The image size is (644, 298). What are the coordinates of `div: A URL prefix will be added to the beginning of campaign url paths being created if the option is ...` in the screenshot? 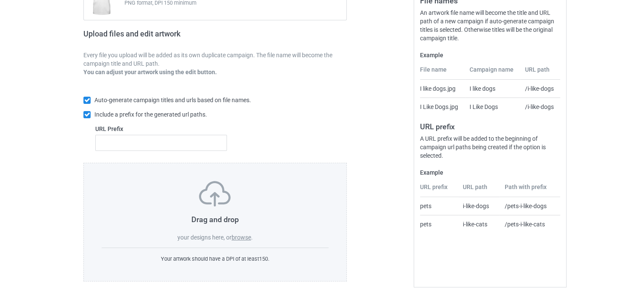 It's located at (490, 147).